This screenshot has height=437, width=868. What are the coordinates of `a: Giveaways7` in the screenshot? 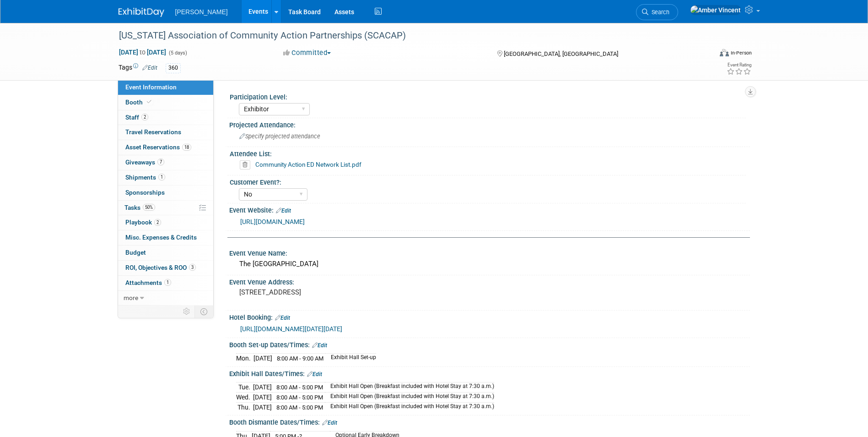 It's located at (165, 163).